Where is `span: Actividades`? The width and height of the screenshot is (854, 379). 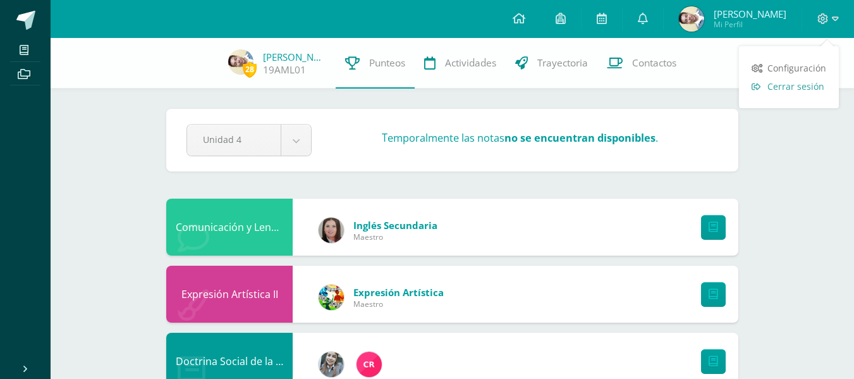 span: Actividades is located at coordinates (470, 63).